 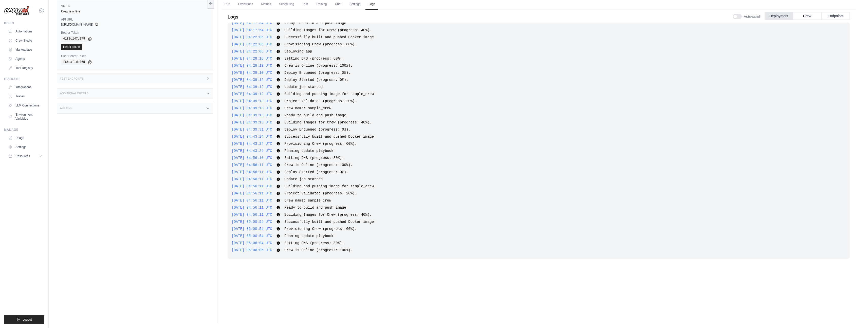 I want to click on button: Resources, so click(x=25, y=156).